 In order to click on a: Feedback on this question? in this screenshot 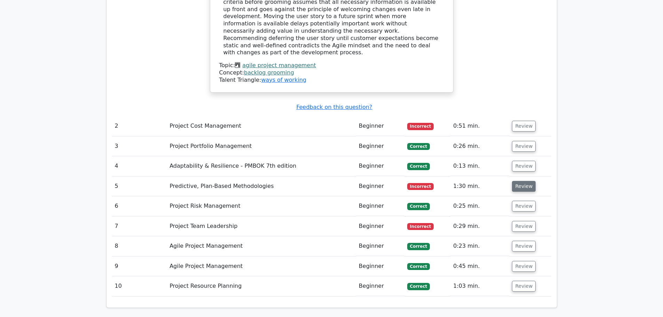, I will do `click(334, 107)`.